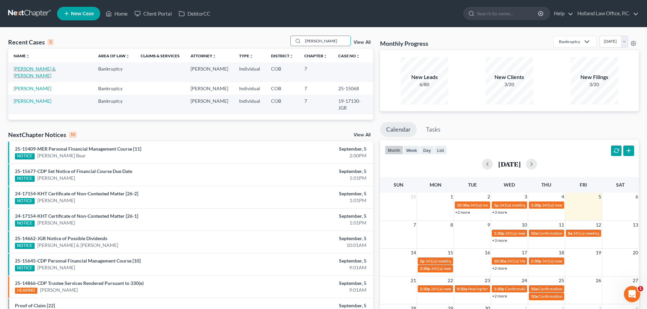 This screenshot has height=309, width=647. I want to click on span: 7, so click(415, 225).